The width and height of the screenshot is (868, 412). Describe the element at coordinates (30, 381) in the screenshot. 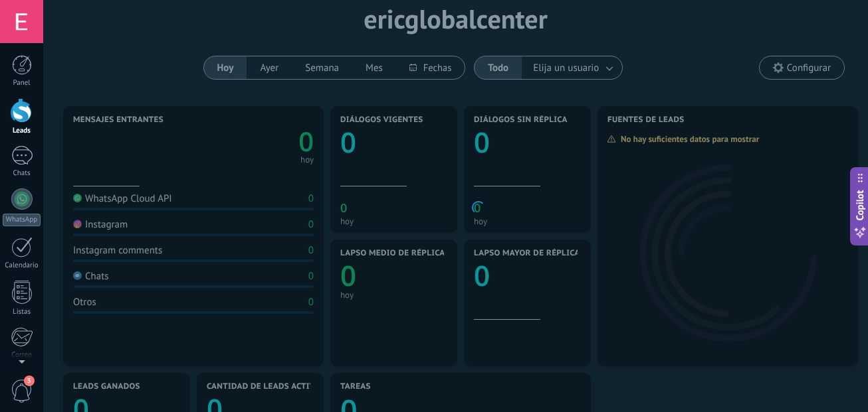

I see `span: 3` at that location.